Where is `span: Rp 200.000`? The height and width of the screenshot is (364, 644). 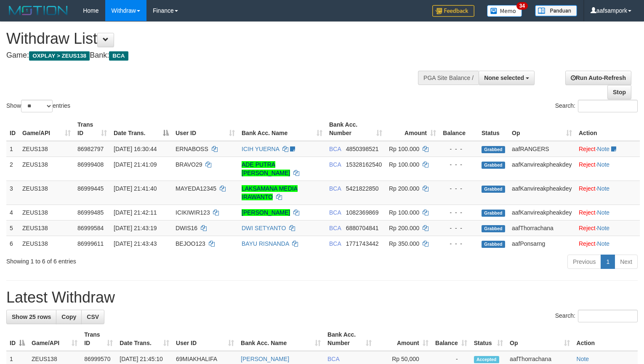 span: Rp 200.000 is located at coordinates (404, 189).